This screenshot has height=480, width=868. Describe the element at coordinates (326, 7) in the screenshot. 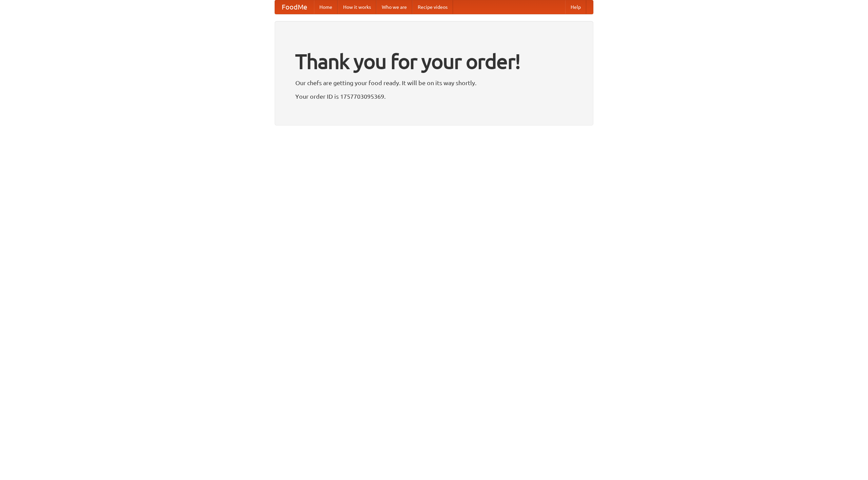

I see `a: Home` at that location.